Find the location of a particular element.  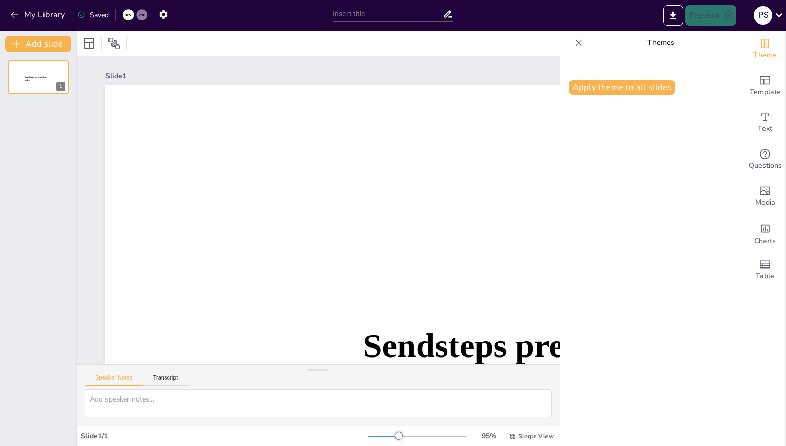

div: P S is located at coordinates (763, 15).